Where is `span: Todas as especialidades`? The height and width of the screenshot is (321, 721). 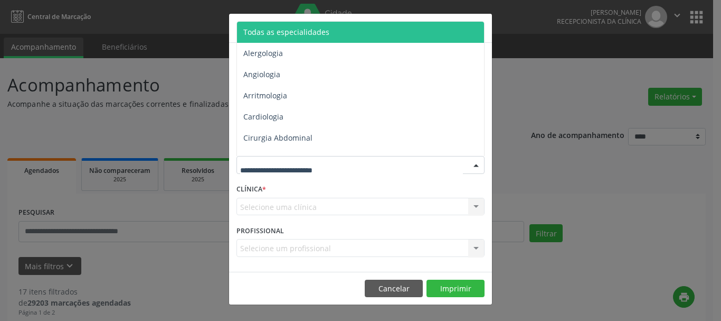
span: Todas as especialidades is located at coordinates (286, 32).